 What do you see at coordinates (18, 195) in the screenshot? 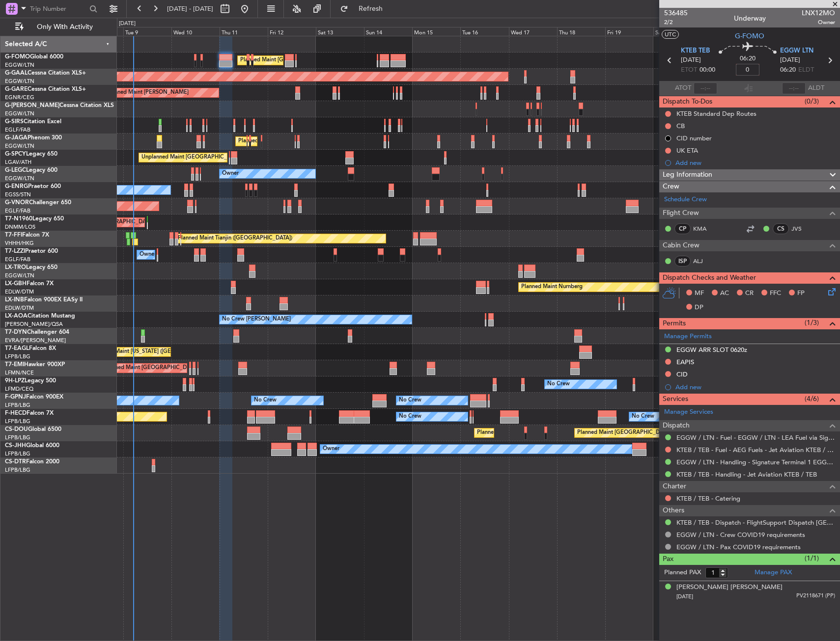
I see `a: EGSS/STN` at bounding box center [18, 195].